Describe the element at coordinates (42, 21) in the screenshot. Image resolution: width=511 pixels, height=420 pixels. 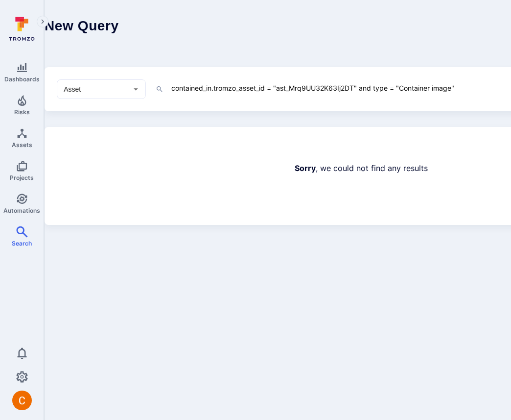
I see `i: Expand navigation menu` at that location.